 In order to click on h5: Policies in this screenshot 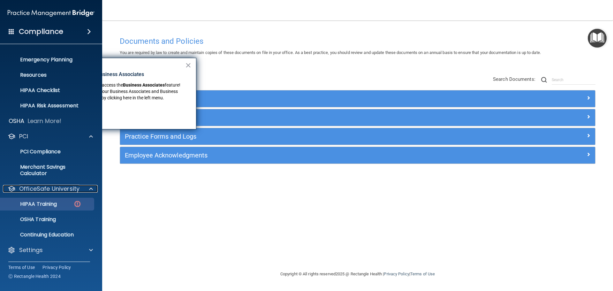, I will do `click(298, 99)`.